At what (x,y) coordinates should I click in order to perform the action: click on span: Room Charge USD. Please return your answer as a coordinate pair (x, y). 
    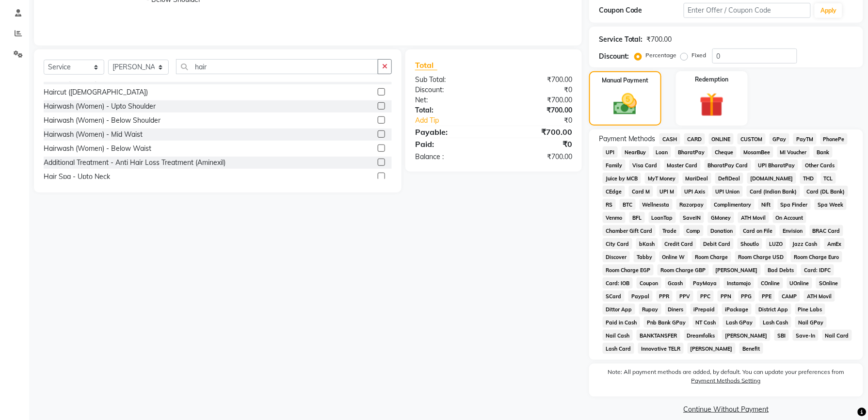
    Looking at the image, I should click on (761, 256).